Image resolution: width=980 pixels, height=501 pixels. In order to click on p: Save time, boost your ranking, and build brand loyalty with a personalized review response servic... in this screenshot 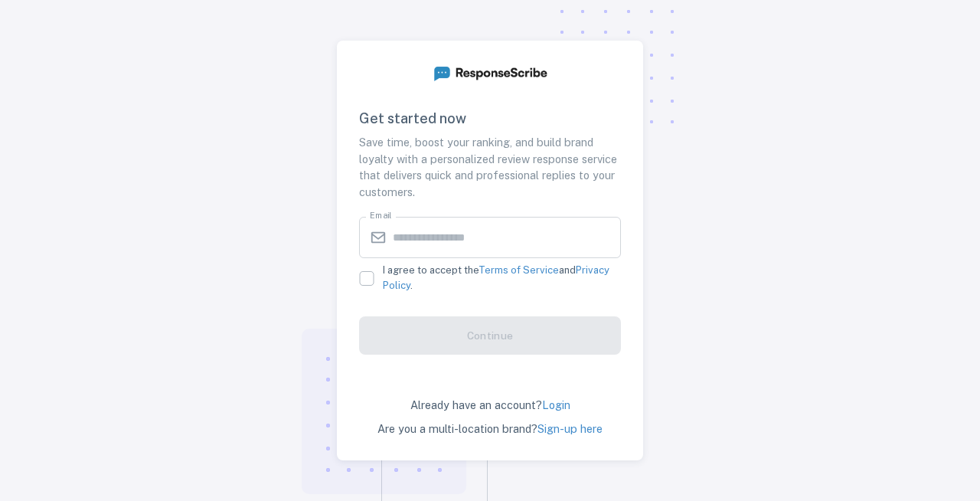, I will do `click(490, 167)`.